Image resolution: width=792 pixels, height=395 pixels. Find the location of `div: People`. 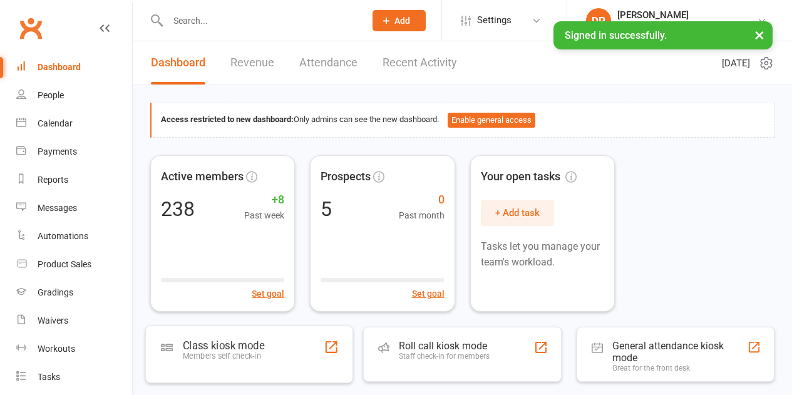

div: People is located at coordinates (51, 95).